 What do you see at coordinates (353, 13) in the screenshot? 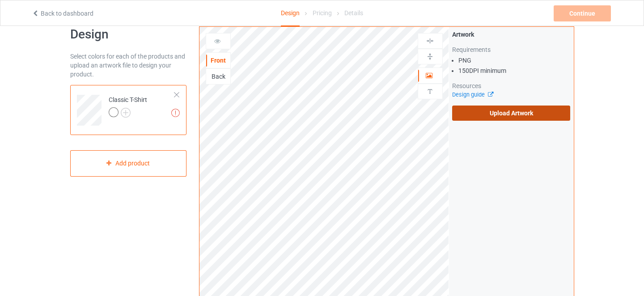
I see `div: Details` at bounding box center [353, 13].